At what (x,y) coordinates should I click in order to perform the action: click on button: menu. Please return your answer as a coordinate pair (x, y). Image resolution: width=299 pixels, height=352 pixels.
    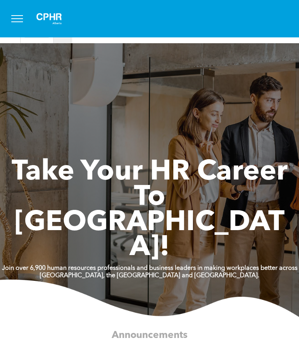
    Looking at the image, I should click on (17, 19).